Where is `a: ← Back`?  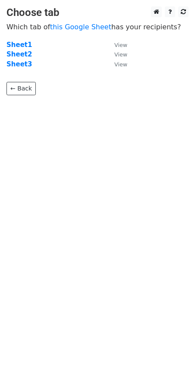
a: ← Back is located at coordinates (21, 88).